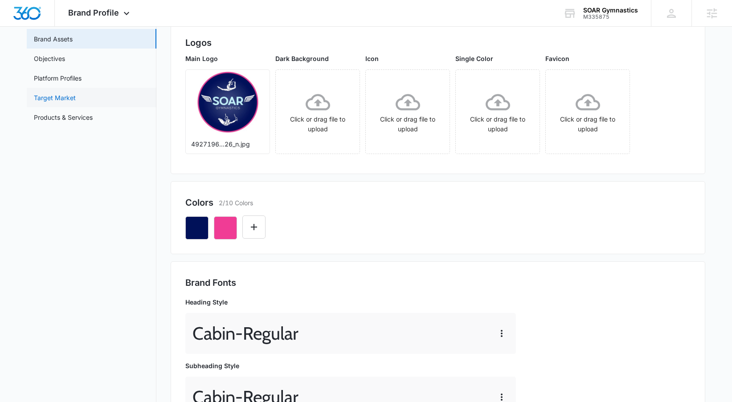  What do you see at coordinates (94, 12) in the screenshot?
I see `span: Brand Profile` at bounding box center [94, 12].